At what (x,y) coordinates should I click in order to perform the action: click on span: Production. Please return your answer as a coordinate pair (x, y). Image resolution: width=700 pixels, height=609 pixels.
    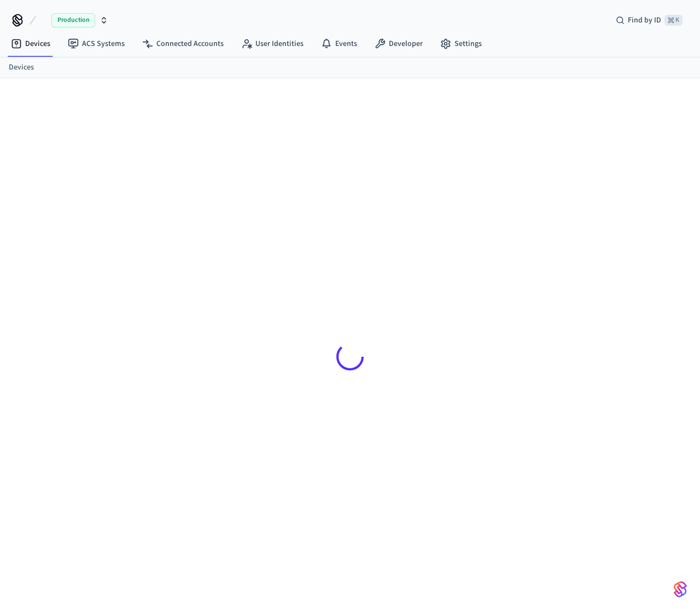
    Looking at the image, I should click on (73, 20).